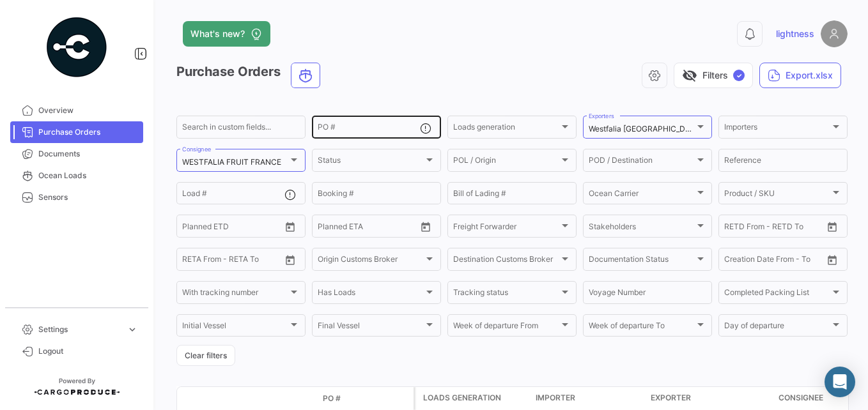  I want to click on span: Initial Vessel, so click(235, 328).